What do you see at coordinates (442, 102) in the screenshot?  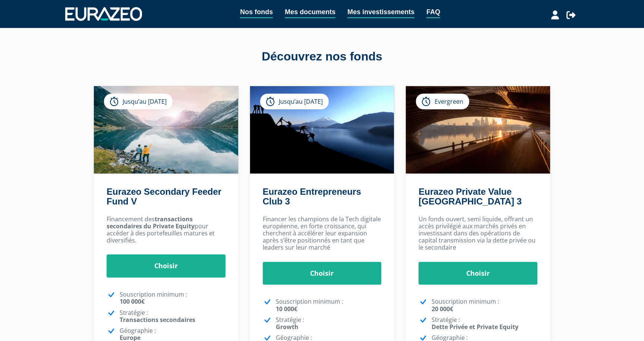 I see `div: Evergreen` at bounding box center [442, 102].